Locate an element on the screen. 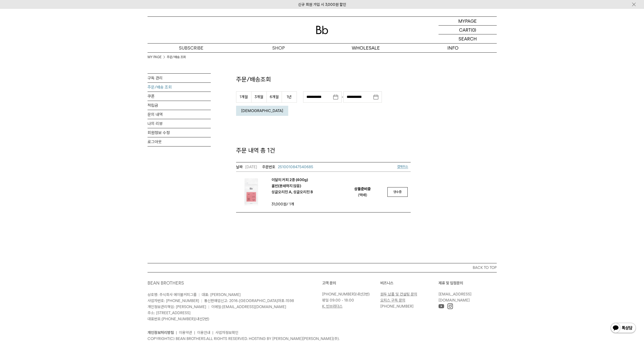 Image resolution: width=644 pixels, height=342 pixels. button: 1년 is located at coordinates (289, 97).